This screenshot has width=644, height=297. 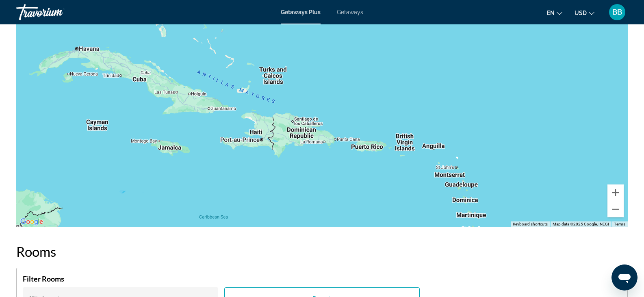 What do you see at coordinates (350, 12) in the screenshot?
I see `a: Getaways` at bounding box center [350, 12].